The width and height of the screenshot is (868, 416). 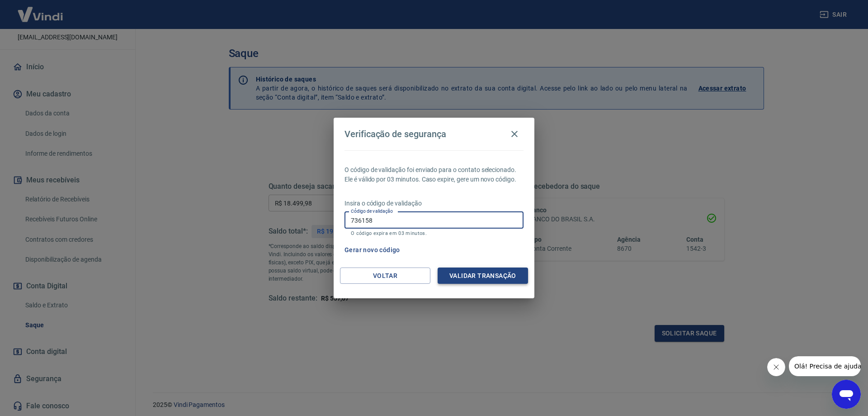 I want to click on button: Validar transação, so click(x=483, y=276).